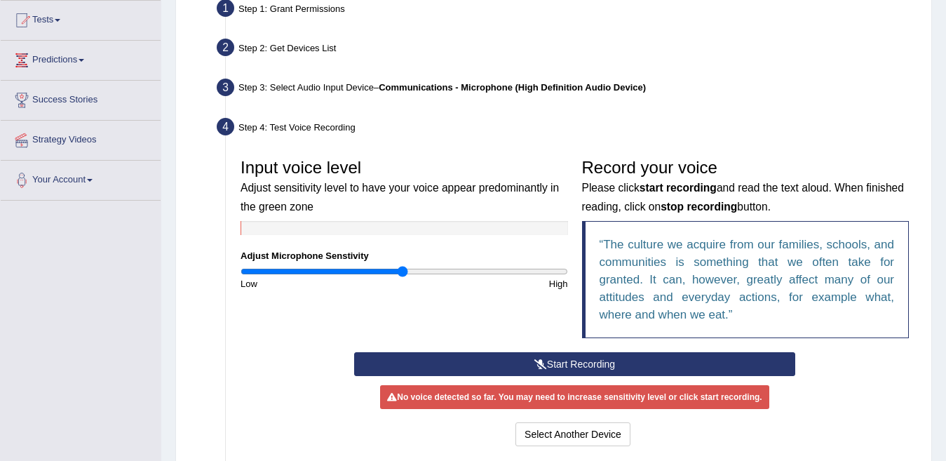  What do you see at coordinates (567, 90) in the screenshot?
I see `div: Step 3: Select Audio Input Device` at bounding box center [567, 90].